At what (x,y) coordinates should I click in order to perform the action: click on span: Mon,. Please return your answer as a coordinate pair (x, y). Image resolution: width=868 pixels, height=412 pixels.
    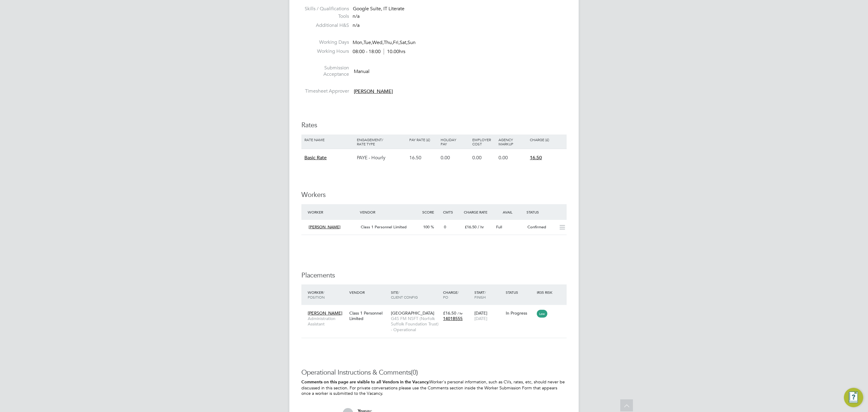
    Looking at the image, I should click on (358, 42).